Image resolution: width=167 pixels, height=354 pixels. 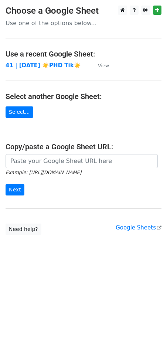 I want to click on p: Use one of the options below..., so click(x=83, y=23).